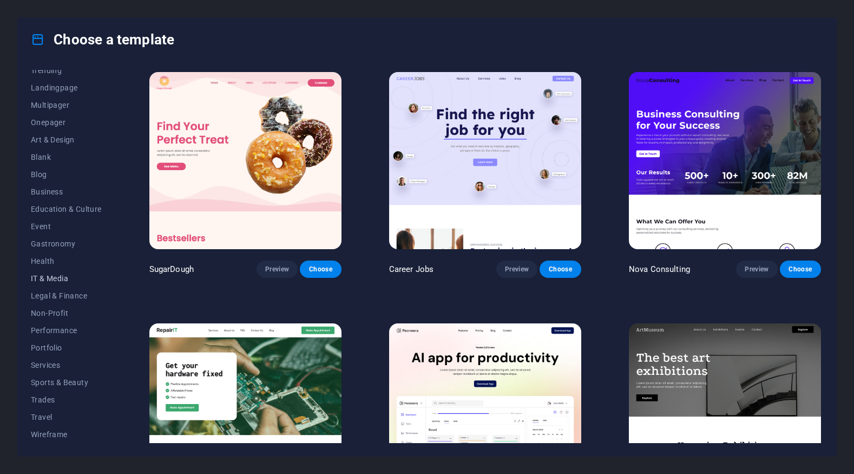  Describe the element at coordinates (66, 88) in the screenshot. I see `span: Landingpage` at that location.